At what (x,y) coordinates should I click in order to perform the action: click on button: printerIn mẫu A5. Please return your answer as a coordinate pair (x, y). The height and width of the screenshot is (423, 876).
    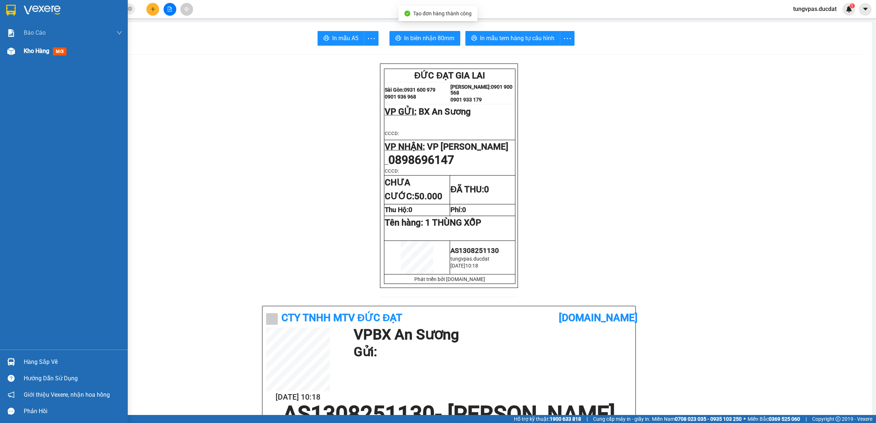
    Looking at the image, I should click on (341, 38).